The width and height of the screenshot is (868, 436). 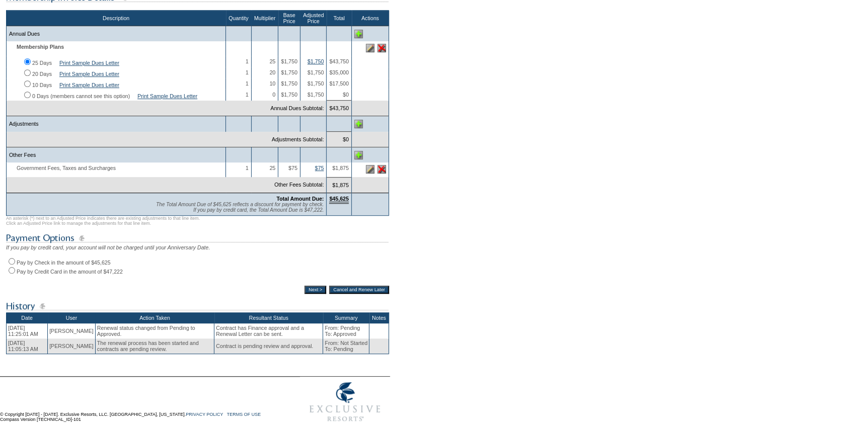 I want to click on span: An asterisk (*) next to an Adjusted Price indicates there are existing adjustments to that line i..., so click(x=103, y=221).